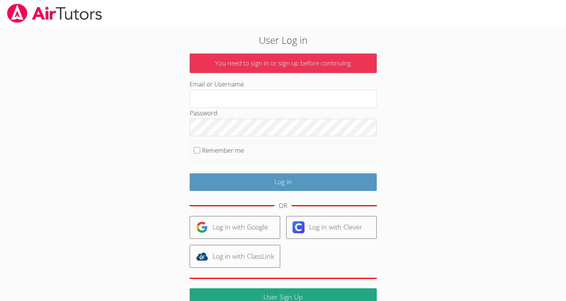 The height and width of the screenshot is (301, 566). I want to click on h2: User Log in, so click(283, 40).